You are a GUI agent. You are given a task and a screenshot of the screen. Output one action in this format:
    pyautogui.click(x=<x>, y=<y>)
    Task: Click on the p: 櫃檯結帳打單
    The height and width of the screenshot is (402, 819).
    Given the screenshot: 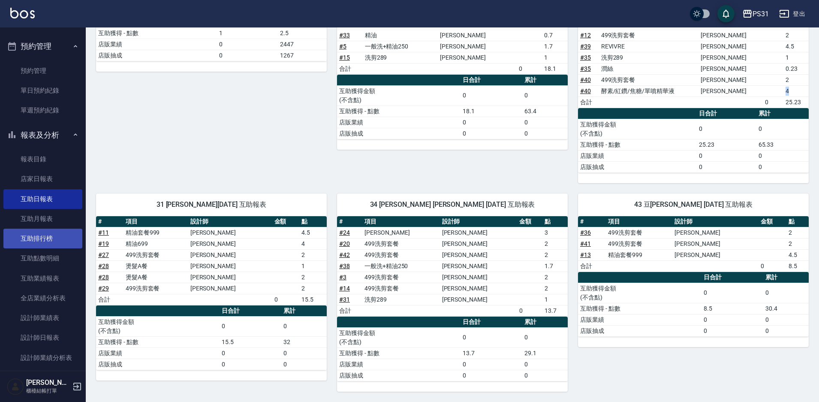 What is the action you would take?
    pyautogui.click(x=48, y=391)
    